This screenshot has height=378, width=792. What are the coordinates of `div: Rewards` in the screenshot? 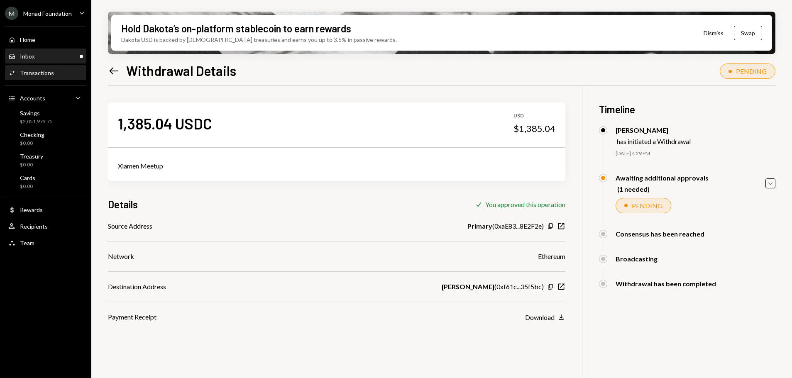 It's located at (31, 210).